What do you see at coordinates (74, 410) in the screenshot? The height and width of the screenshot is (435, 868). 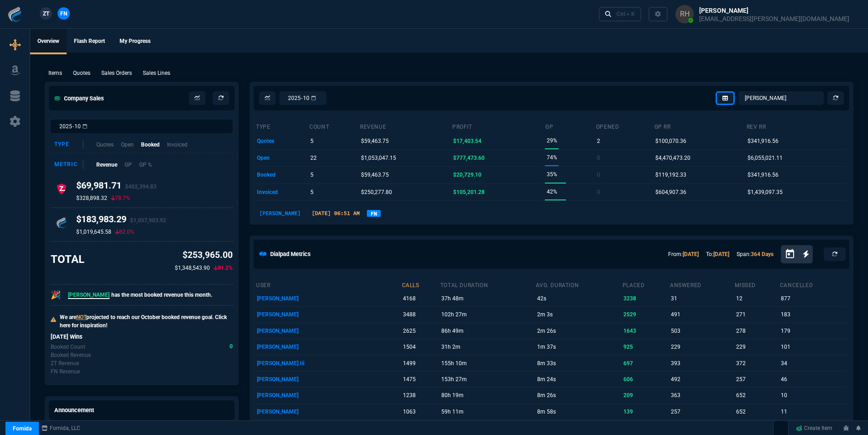 I see `h5: Announcement` at bounding box center [74, 410].